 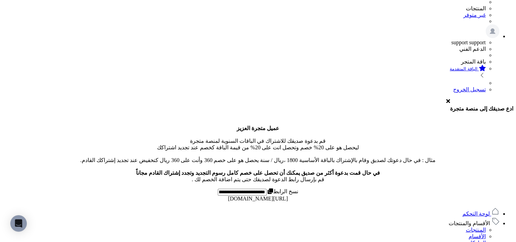 What do you see at coordinates (244, 49) in the screenshot?
I see `li: الدعم الفني` at bounding box center [244, 49].